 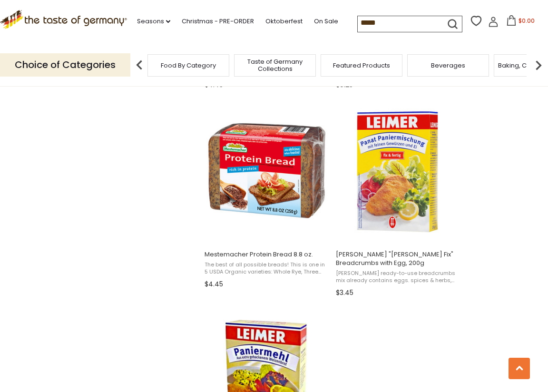 I want to click on img: Leimer "Panat Fix" Breadcrumbs with Egg, 200g, so click(x=397, y=171).